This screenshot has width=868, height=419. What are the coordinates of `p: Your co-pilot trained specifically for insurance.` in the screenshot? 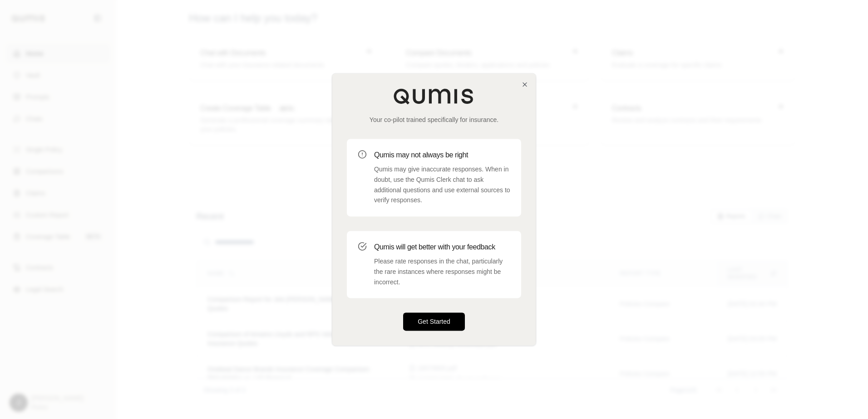 It's located at (434, 120).